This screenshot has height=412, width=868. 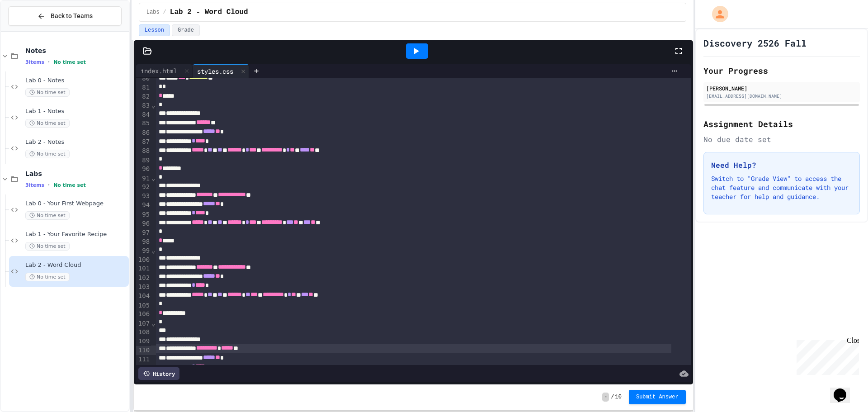 What do you see at coordinates (76, 204) in the screenshot?
I see `span: Lab 0 - Your First Webpage` at bounding box center [76, 204].